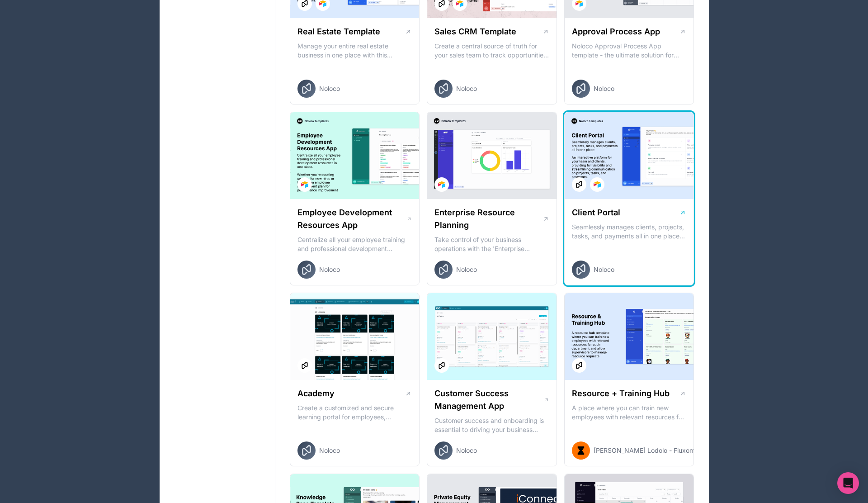 The height and width of the screenshot is (503, 868). What do you see at coordinates (615, 32) in the screenshot?
I see `h1: Approval Process App` at bounding box center [615, 32].